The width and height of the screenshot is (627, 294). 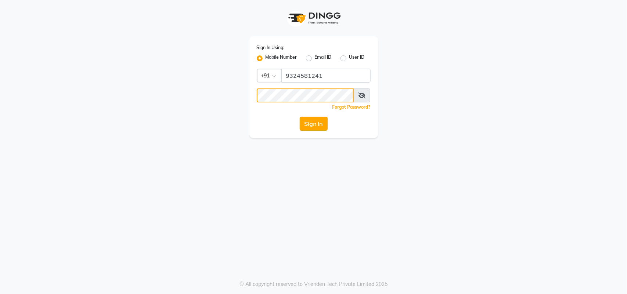 I want to click on label: Email ID, so click(x=323, y=58).